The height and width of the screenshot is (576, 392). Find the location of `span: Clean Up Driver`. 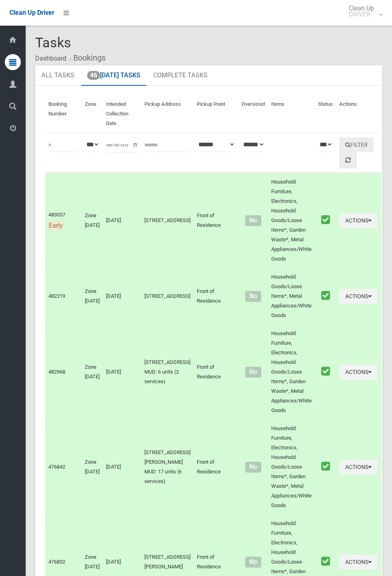

span: Clean Up Driver is located at coordinates (32, 13).